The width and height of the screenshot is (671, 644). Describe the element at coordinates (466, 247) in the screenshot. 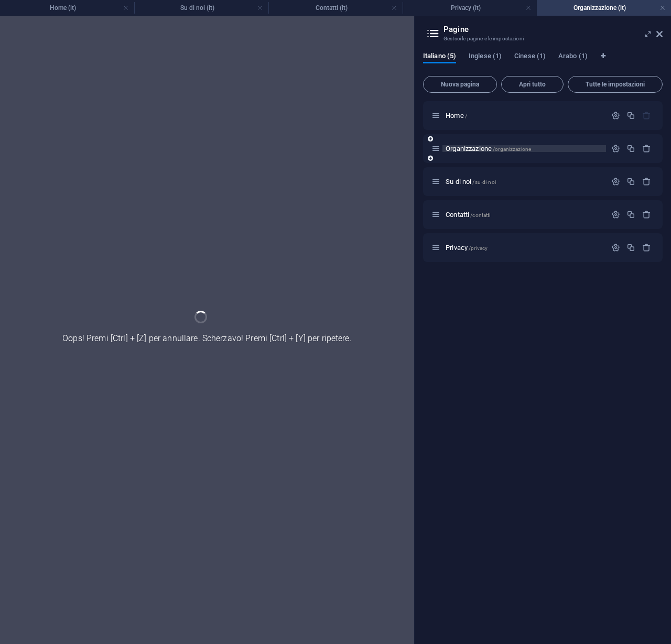

I see `span: Privacy` at that location.